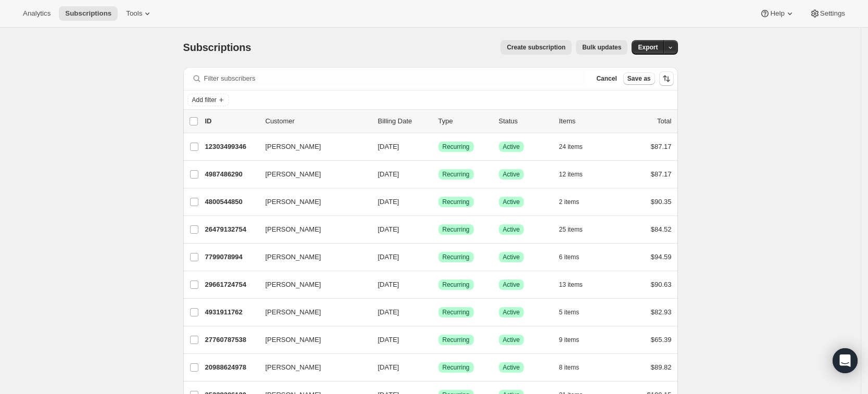 The width and height of the screenshot is (868, 394). I want to click on button: Settings, so click(827, 13).